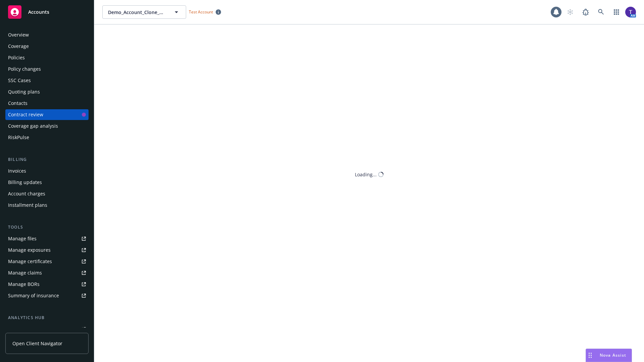 The width and height of the screenshot is (644, 362). Describe the element at coordinates (608, 355) in the screenshot. I see `button: Nova Assist` at that location.